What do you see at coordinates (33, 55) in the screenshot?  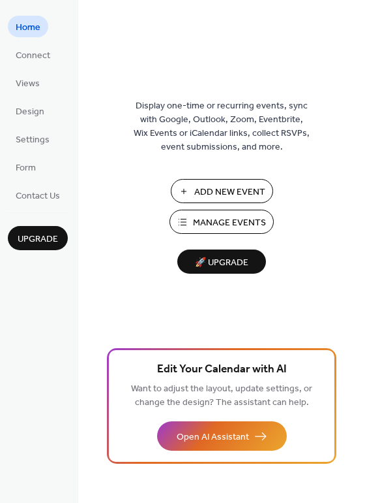 I see `span: Connect` at bounding box center [33, 55].